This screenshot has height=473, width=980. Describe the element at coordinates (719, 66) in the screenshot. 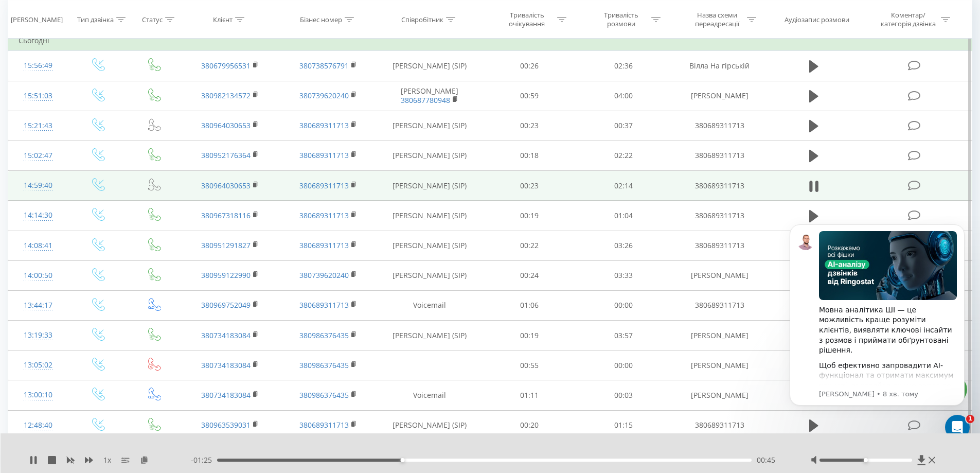

I see `td: Вілла На гірській` at that location.